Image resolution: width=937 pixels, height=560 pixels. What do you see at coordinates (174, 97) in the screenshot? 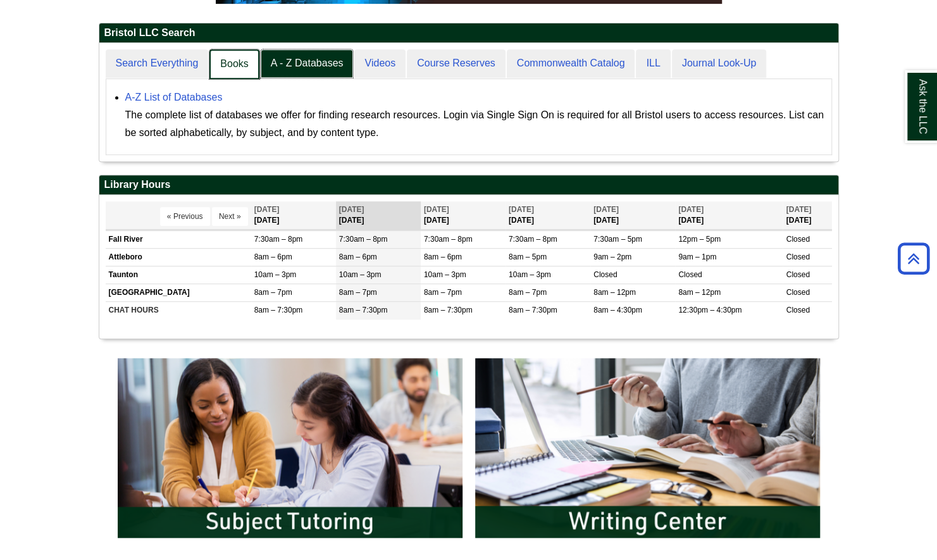
I see `a: A-Z List of Databases` at bounding box center [174, 97].